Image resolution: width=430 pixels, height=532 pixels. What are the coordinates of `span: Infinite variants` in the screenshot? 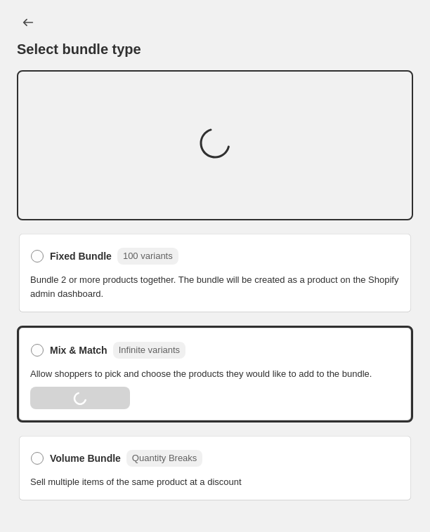 It's located at (149, 350).